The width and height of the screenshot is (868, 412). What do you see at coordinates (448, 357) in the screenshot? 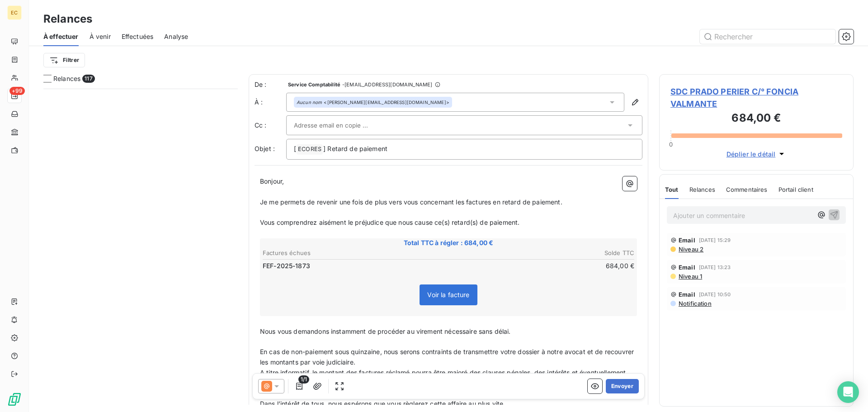
I see `span: En cas de non-paiement sous quinzaine, nous serons contraints de transmettre votre dossier à notr...` at bounding box center [448, 357].